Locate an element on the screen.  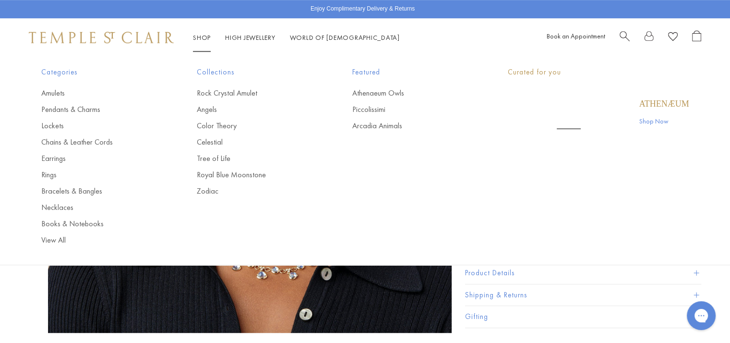
a: Piccolissimi is located at coordinates (411, 109).